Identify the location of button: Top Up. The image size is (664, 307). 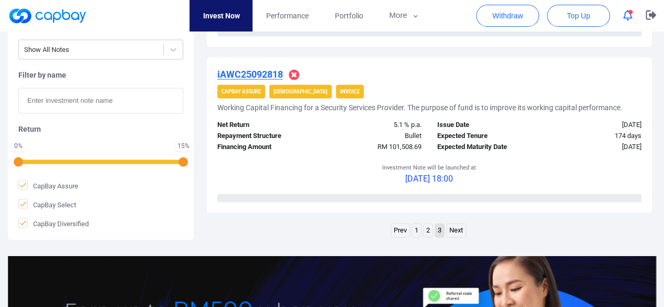
(578, 16).